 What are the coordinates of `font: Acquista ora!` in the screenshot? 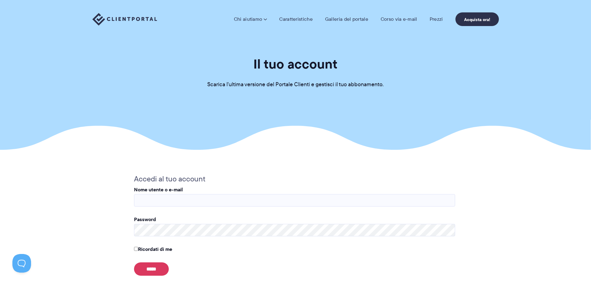 It's located at (477, 20).